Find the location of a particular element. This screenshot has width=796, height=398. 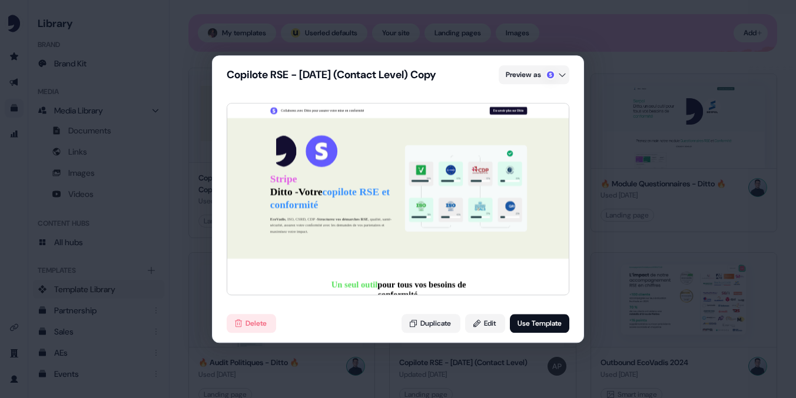

button: Delete is located at coordinates (251, 324).